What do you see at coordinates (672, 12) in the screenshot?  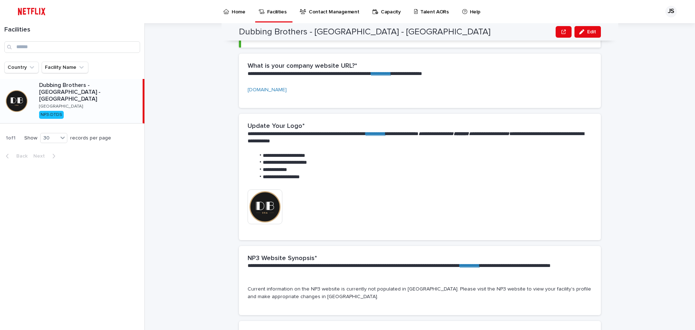 I see `div: JS` at bounding box center [672, 12].